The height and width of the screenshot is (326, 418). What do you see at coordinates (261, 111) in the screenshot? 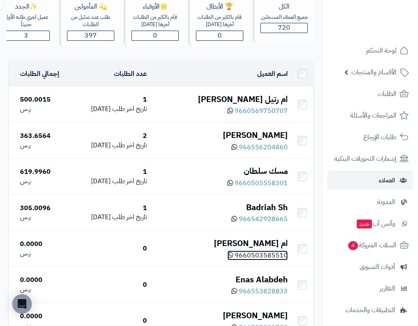
I see `span: 9660569750707` at bounding box center [261, 111].